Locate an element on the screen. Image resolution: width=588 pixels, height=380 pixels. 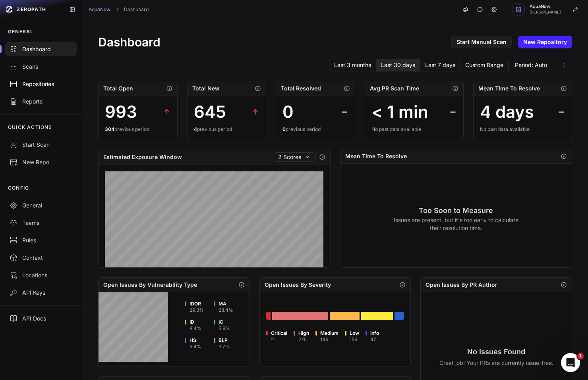
a: Start Manual Scan is located at coordinates (481, 42).